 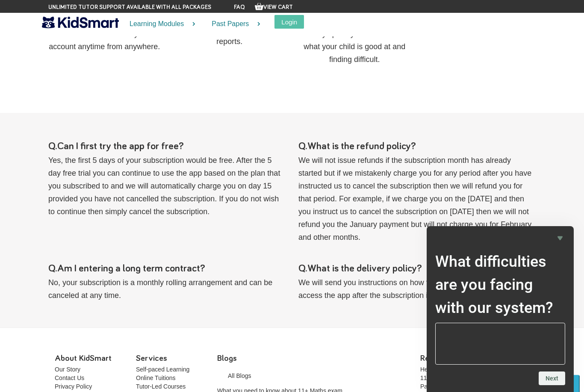 What do you see at coordinates (417, 146) in the screenshot?
I see `h4: What is the refund policy?` at bounding box center [417, 146].